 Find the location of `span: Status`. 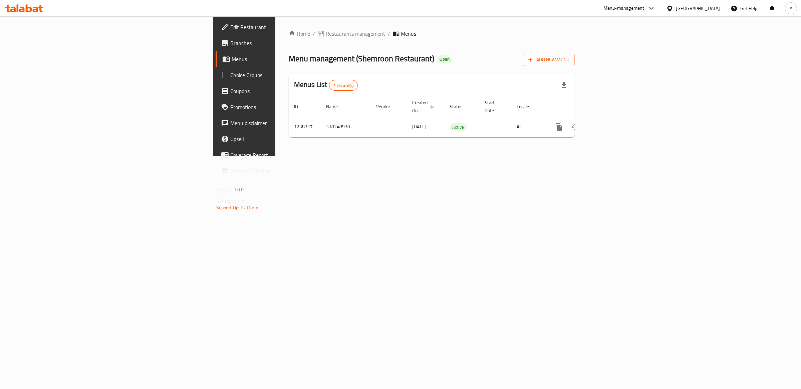

span: Status is located at coordinates (460, 107).